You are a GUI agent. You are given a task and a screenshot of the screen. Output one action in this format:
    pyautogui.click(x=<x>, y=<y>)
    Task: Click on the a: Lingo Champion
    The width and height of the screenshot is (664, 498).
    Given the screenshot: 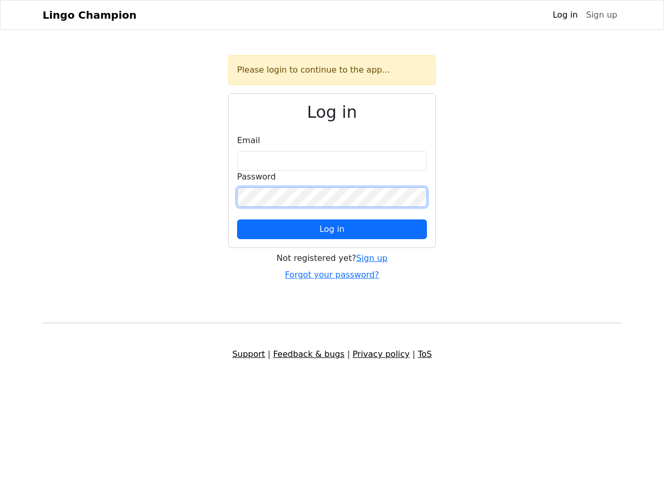 What is the action you would take?
    pyautogui.click(x=89, y=15)
    